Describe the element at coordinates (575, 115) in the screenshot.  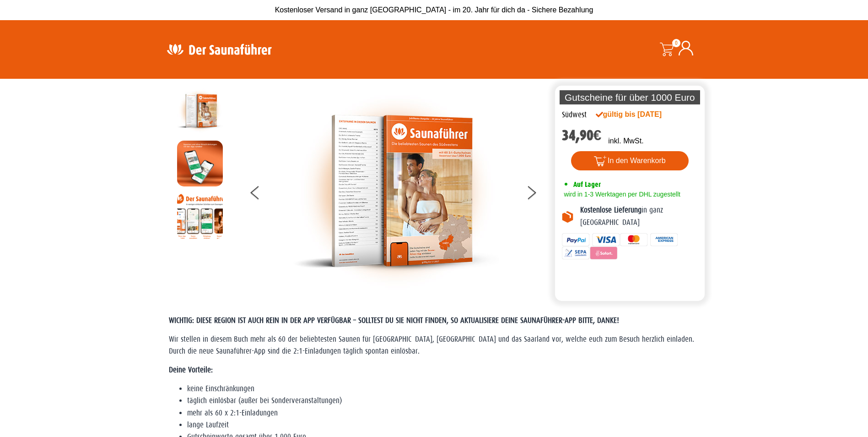
I see `div: Südwest` at that location.